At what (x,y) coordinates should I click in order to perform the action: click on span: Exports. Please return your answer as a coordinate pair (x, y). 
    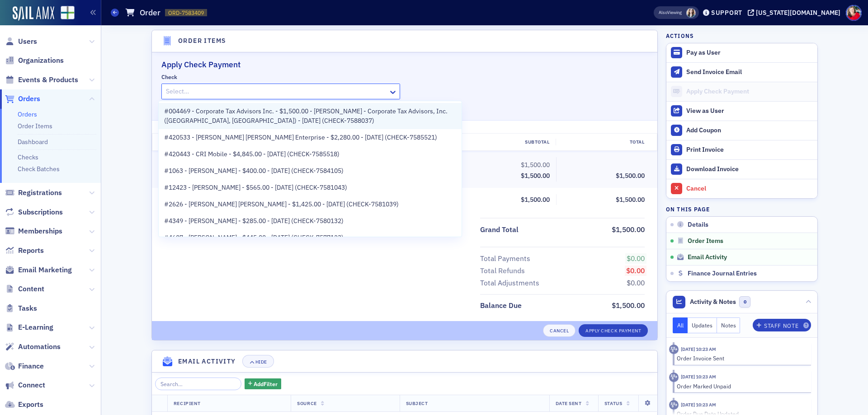
    Looking at the image, I should click on (31, 405).